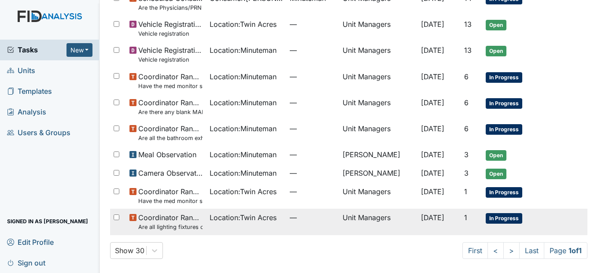 This screenshot has height=273, width=598. What do you see at coordinates (26, 263) in the screenshot?
I see `span: Sign out` at bounding box center [26, 263].